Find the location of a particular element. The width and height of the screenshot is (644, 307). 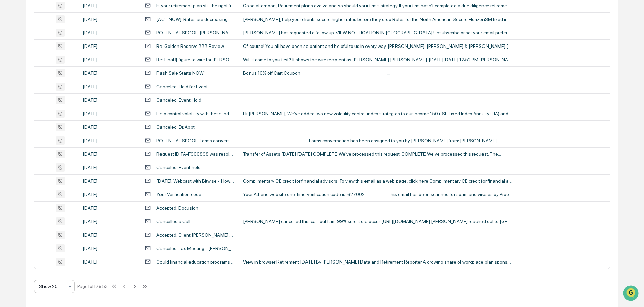

div: Your Verification code is located at coordinates (179, 194).